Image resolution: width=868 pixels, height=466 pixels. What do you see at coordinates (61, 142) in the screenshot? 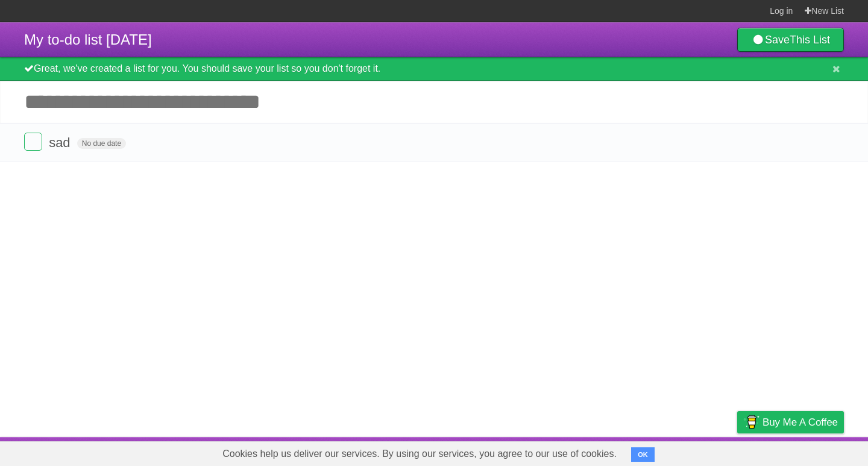
I see `span: sad` at bounding box center [61, 142].